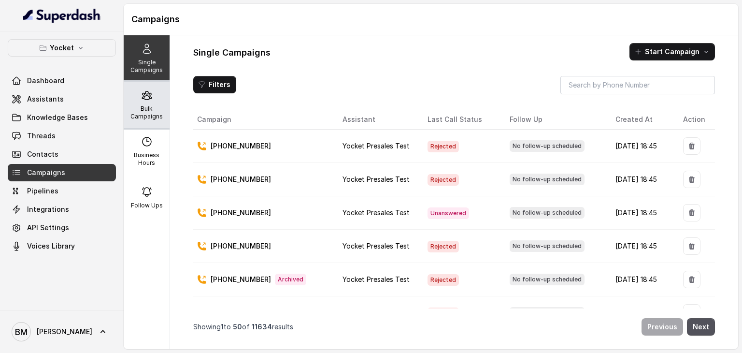 The height and width of the screenshot is (353, 742). Describe the element at coordinates (146, 113) in the screenshot. I see `p: Bulk Campaigns` at that location.